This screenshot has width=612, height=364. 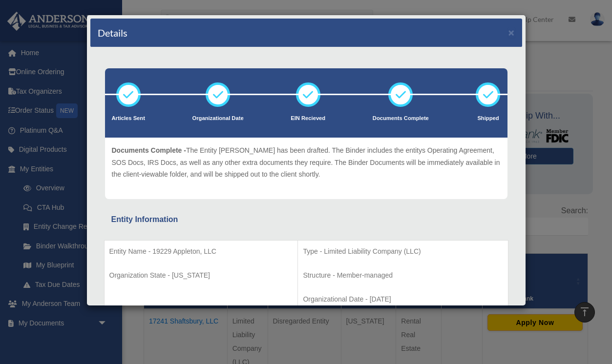 What do you see at coordinates (308, 118) in the screenshot?
I see `p: EIN Recieved` at bounding box center [308, 118].